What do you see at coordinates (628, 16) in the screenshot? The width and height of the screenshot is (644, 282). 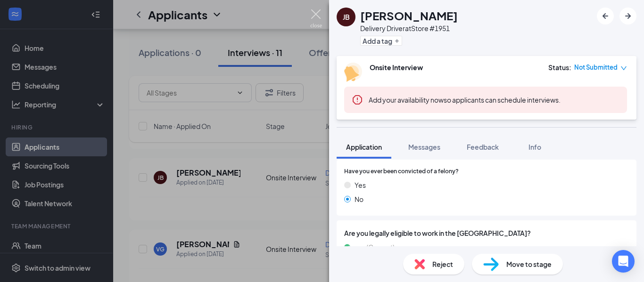 I see `button: ArrowRight` at bounding box center [628, 16].